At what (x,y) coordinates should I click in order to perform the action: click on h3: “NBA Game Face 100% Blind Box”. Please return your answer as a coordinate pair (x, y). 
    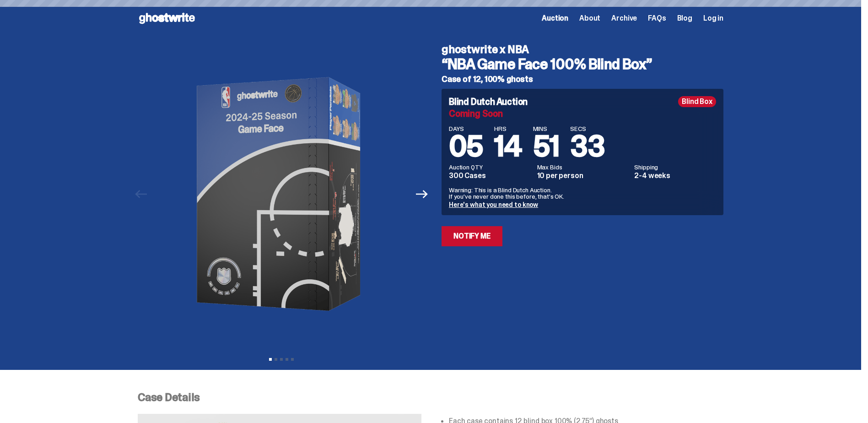
    Looking at the image, I should click on (583, 65).